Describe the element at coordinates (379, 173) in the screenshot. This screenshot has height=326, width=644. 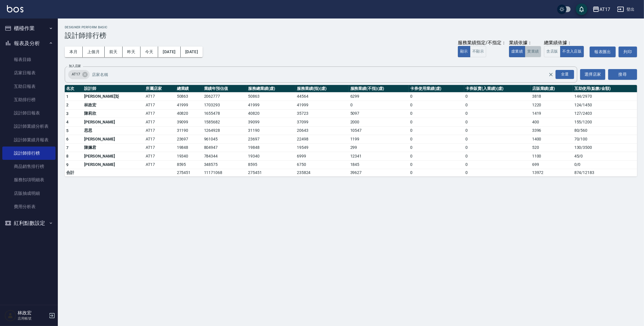
I see `td: 39627` at that location.